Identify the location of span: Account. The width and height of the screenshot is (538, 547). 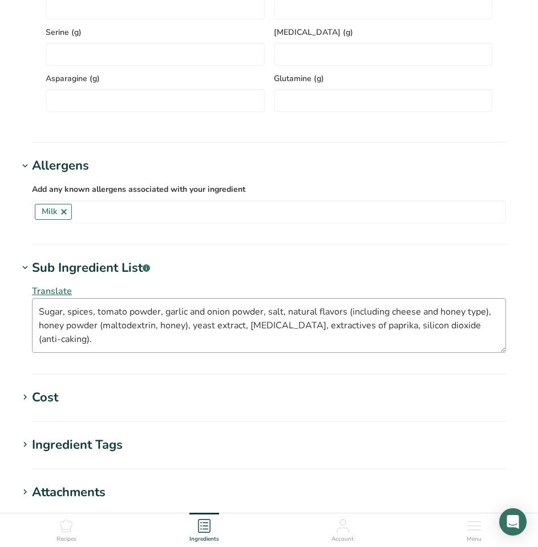
(342, 539).